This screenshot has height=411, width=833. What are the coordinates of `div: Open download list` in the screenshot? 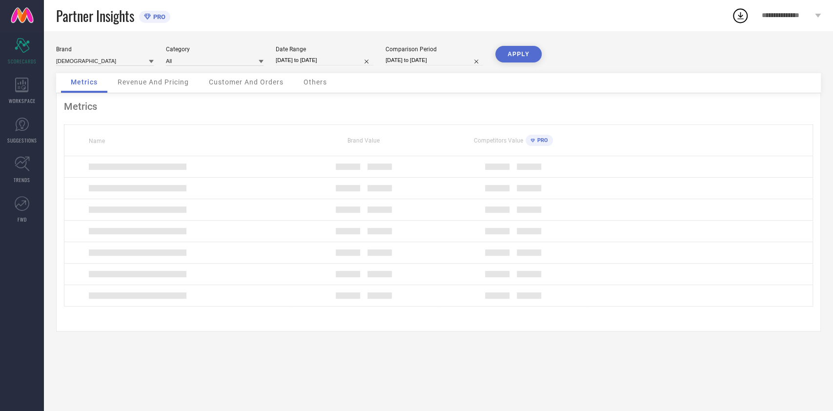 It's located at (740, 16).